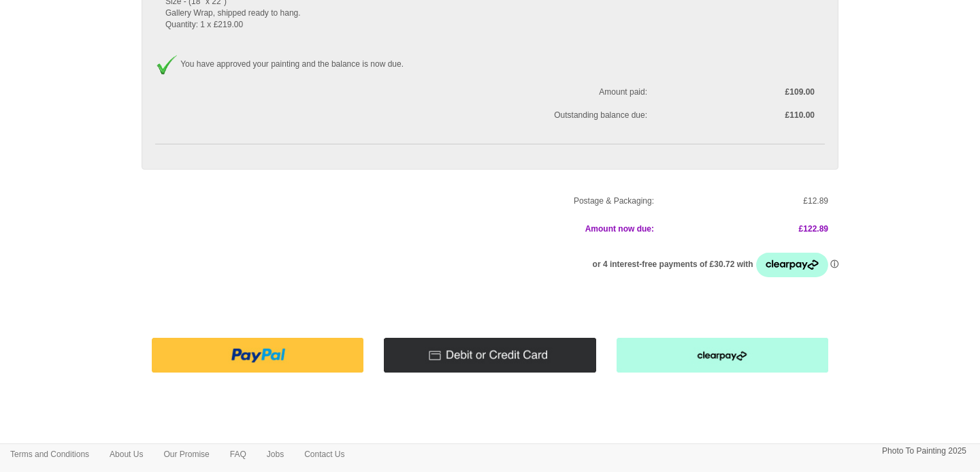 The width and height of the screenshot is (980, 472). What do you see at coordinates (126, 454) in the screenshot?
I see `a: About Us` at bounding box center [126, 454].